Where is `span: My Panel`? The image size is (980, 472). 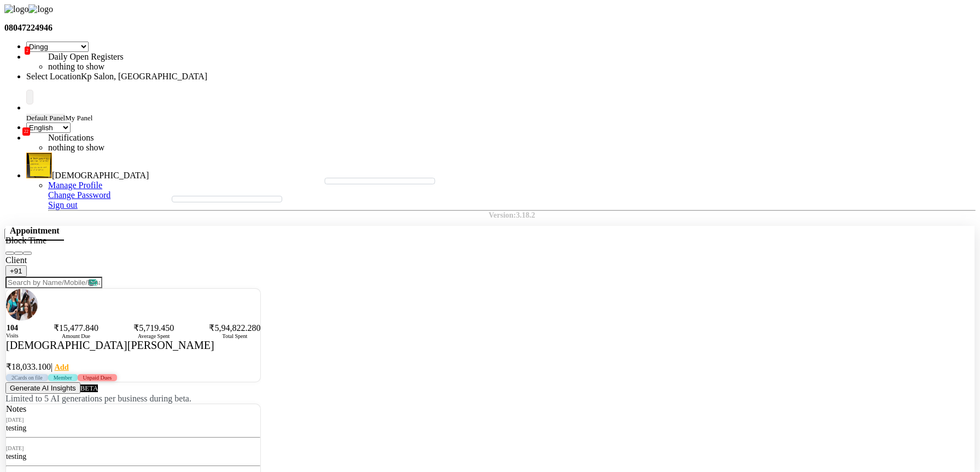
span: My Panel is located at coordinates (78, 117).